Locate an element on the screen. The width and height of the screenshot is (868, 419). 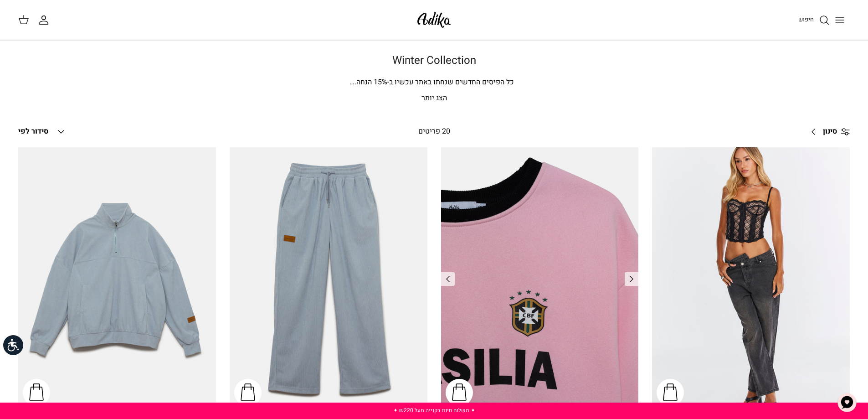
span: חיפוש is located at coordinates (806, 19).